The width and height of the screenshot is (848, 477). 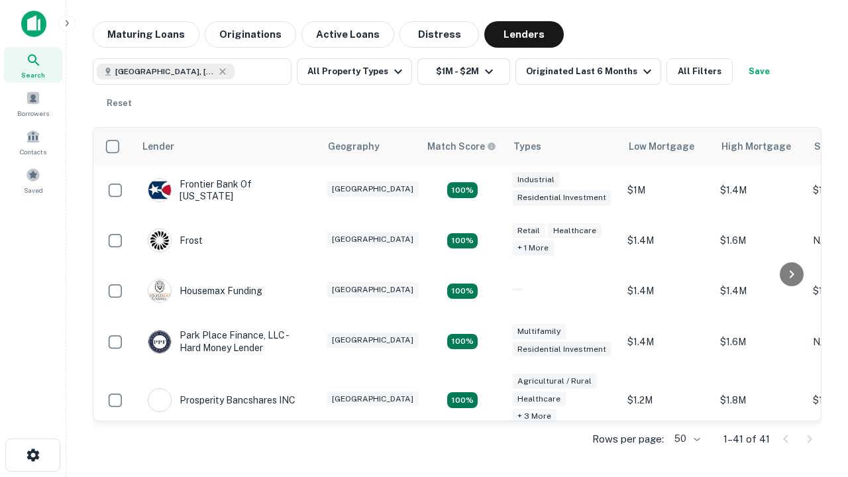 I want to click on p: Rows per page:, so click(x=628, y=439).